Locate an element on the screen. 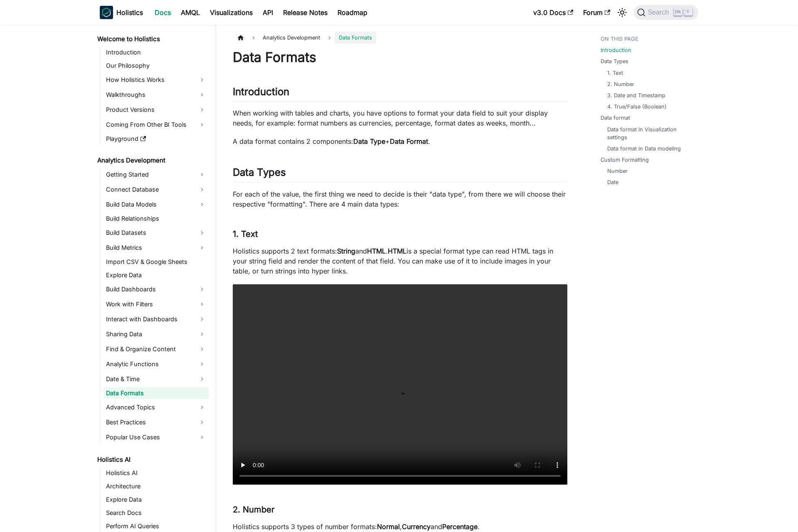  strong: Normal is located at coordinates (388, 527).